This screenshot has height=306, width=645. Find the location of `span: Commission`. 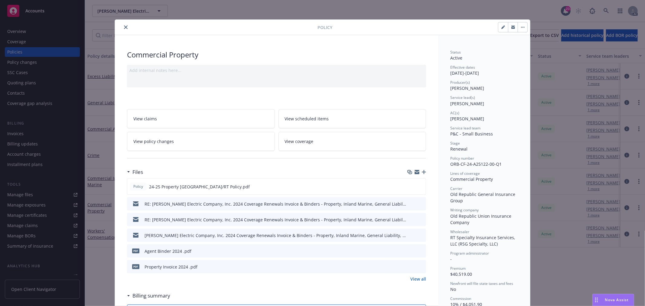

span: Commission is located at coordinates (461, 299).